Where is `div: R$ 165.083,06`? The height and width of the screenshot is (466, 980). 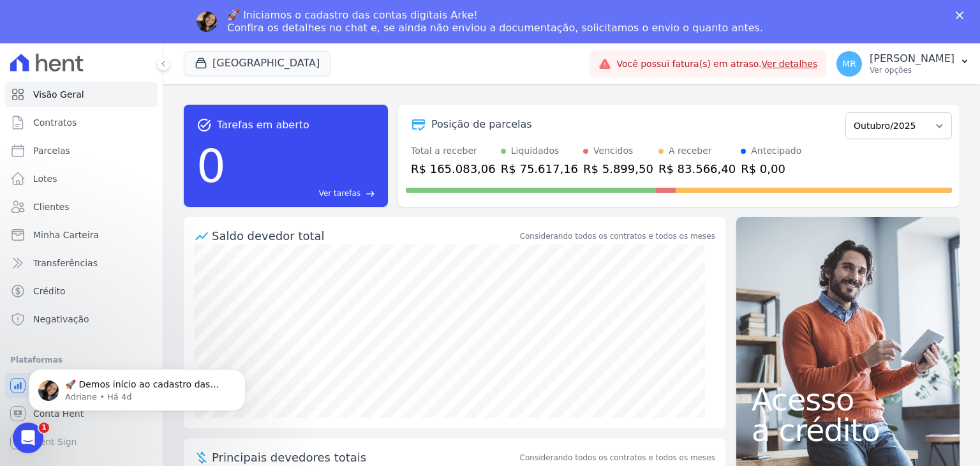 div: R$ 165.083,06 is located at coordinates (453, 169).